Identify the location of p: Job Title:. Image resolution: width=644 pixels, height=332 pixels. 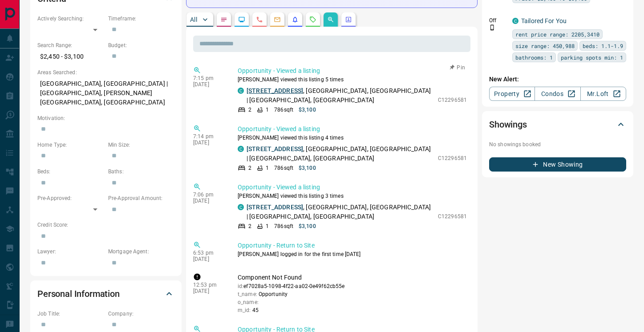
(70, 314).